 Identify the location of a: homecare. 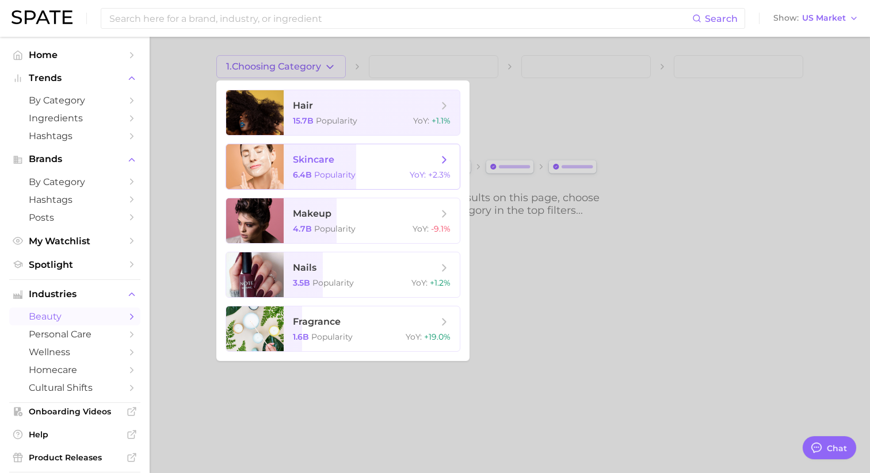
(75, 370).